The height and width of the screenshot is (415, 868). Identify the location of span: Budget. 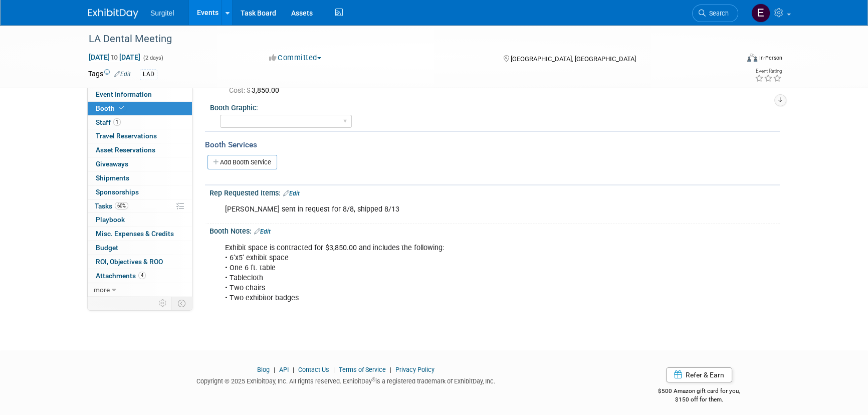
(107, 248).